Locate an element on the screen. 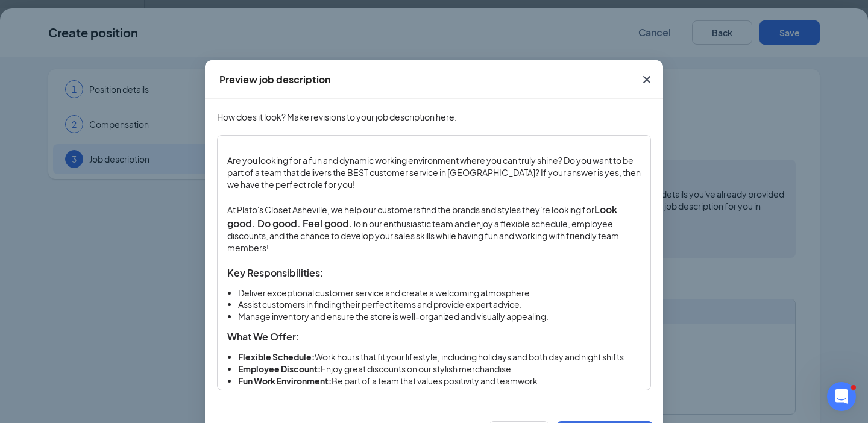  p: At Plato's Closet Asheville, we help our customers find the brands and styles they're looking for... is located at coordinates (434, 229).